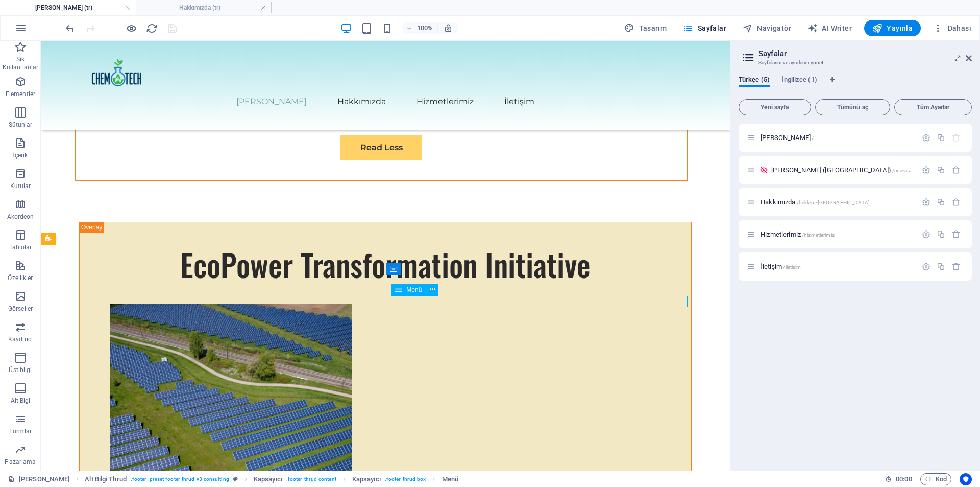 This screenshot has height=487, width=980. I want to click on span: Tümünü aç, so click(853, 107).